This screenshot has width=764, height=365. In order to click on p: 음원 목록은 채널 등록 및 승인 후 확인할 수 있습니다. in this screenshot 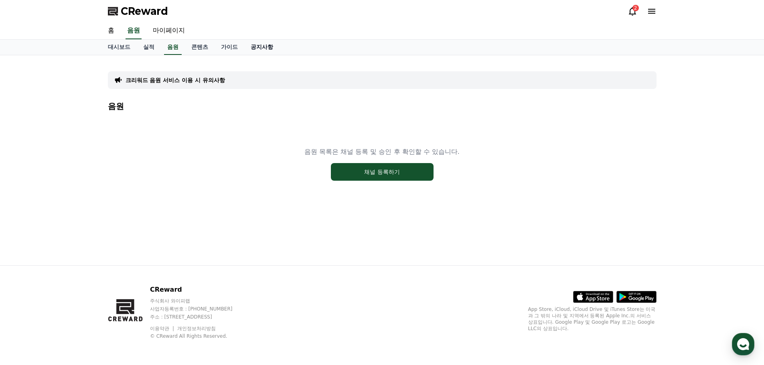, I will do `click(382, 152)`.